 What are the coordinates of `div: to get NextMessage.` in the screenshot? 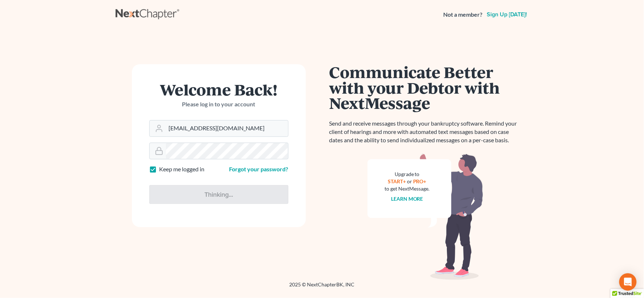 It's located at (407, 189).